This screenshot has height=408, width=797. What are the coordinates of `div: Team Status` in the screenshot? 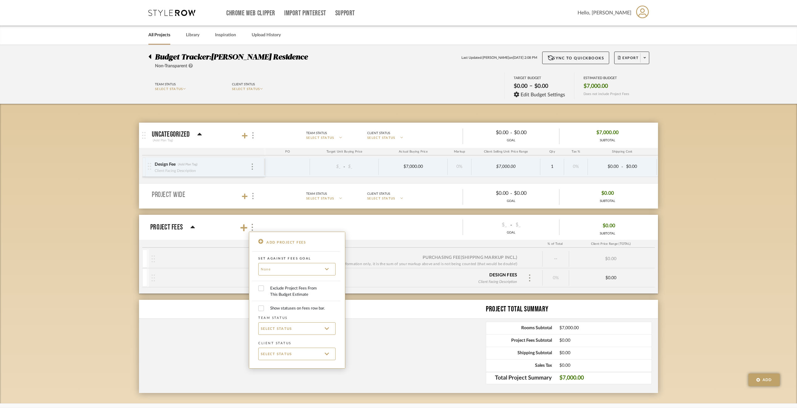 It's located at (273, 318).